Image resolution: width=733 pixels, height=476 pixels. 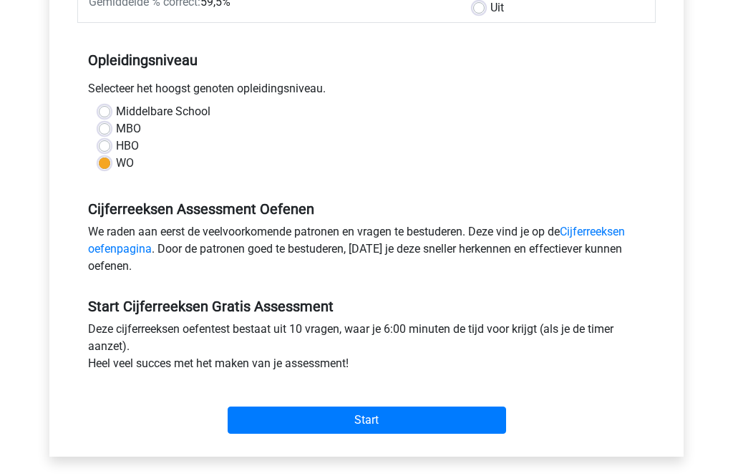 I want to click on label: WO, so click(x=125, y=164).